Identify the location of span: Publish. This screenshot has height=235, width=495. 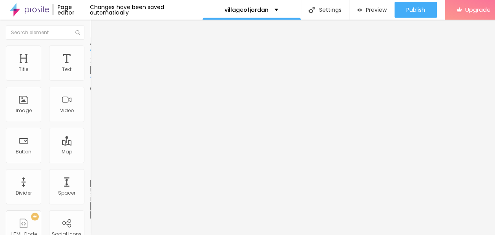
(416, 10).